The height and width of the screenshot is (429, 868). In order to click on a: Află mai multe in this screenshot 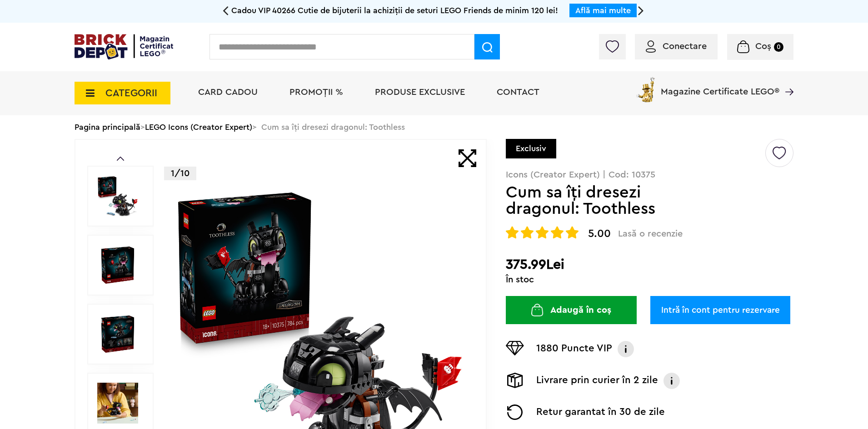, I will do `click(603, 11)`.